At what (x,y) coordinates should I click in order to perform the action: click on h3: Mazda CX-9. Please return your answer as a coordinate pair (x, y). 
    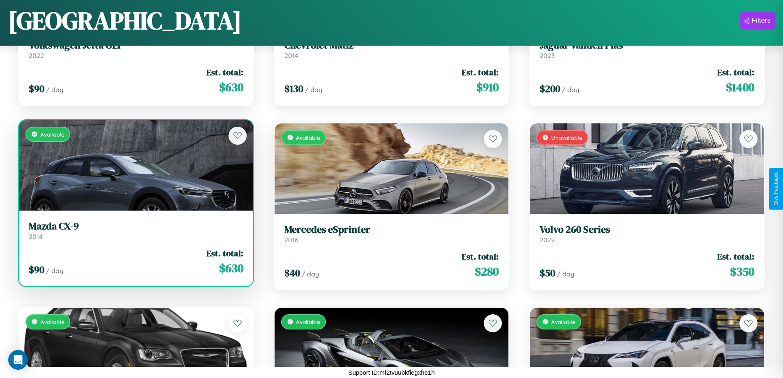
    Looking at the image, I should click on (136, 226).